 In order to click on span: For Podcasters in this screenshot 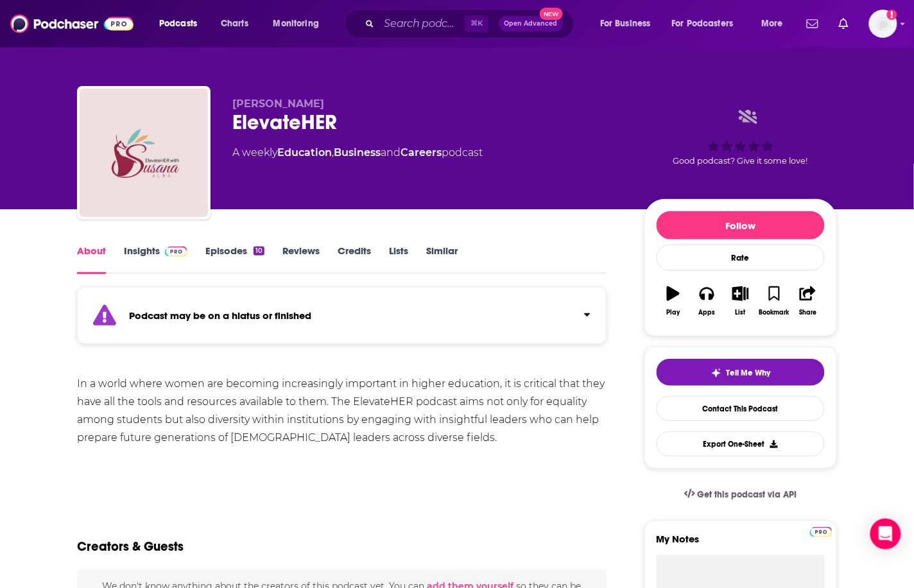, I will do `click(703, 24)`.